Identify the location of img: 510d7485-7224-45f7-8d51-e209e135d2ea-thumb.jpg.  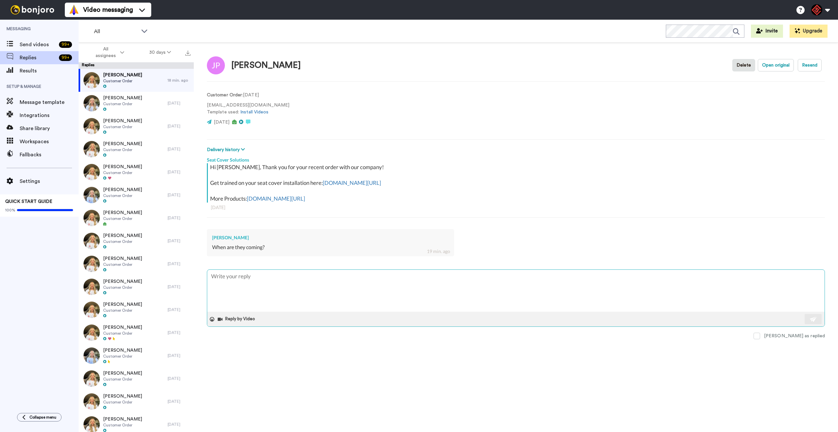
(92, 172).